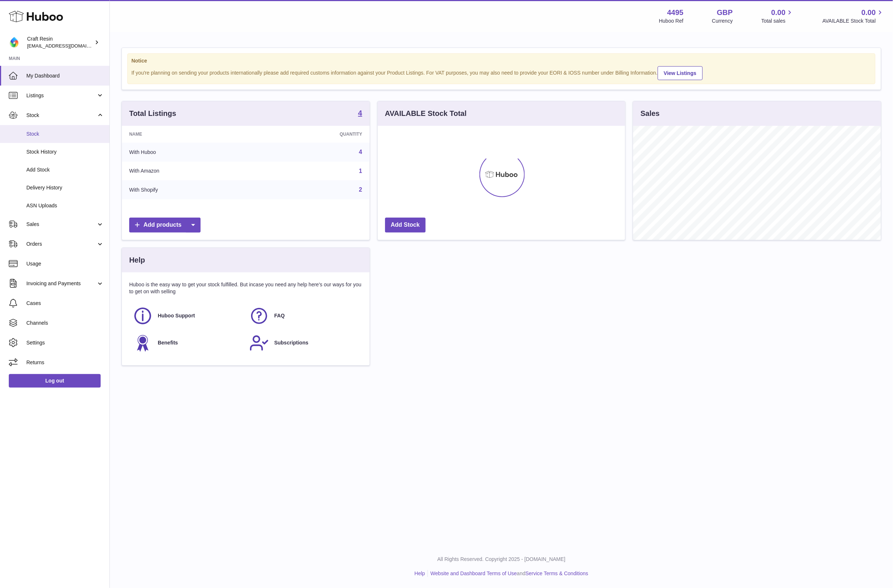 This screenshot has height=588, width=893. I want to click on span: Usage, so click(65, 264).